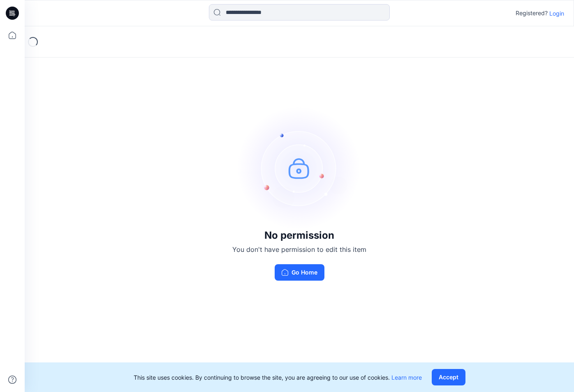 The width and height of the screenshot is (574, 392). Describe the element at coordinates (300, 235) in the screenshot. I see `h3: No permission` at that location.